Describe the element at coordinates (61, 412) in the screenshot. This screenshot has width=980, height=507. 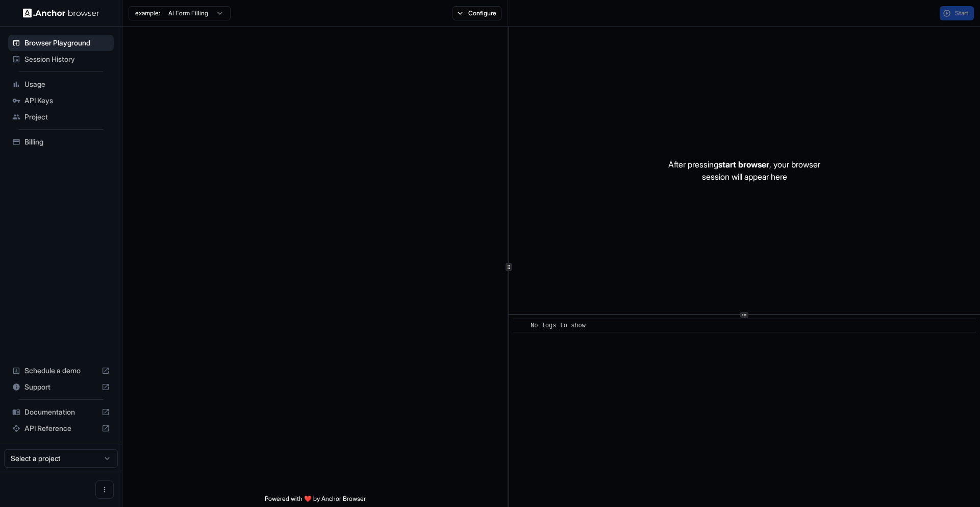
I see `div: Documentation` at that location.